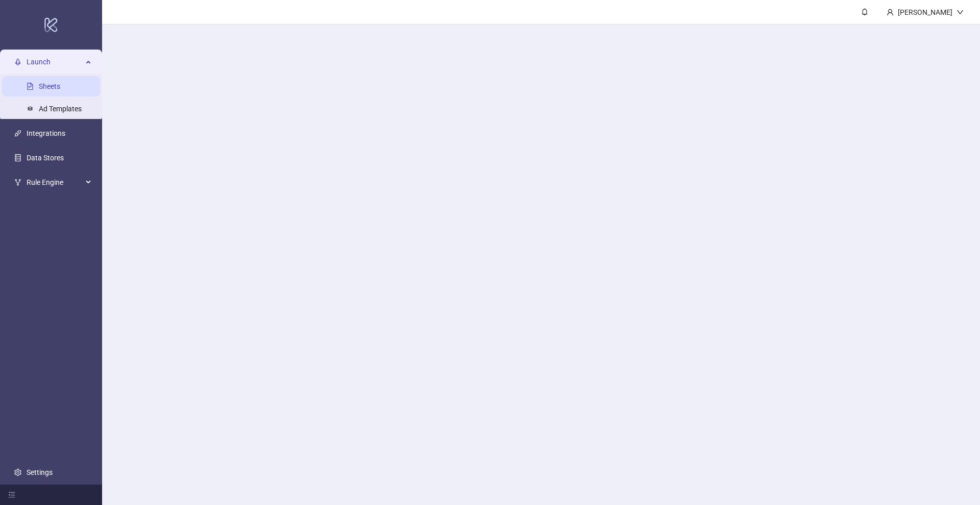 This screenshot has width=980, height=505. Describe the element at coordinates (39, 472) in the screenshot. I see `a: Settings` at that location.